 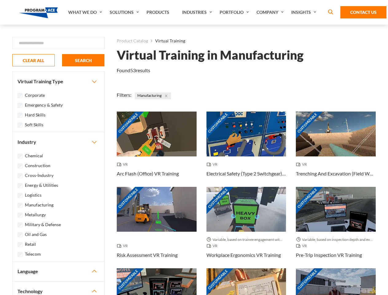 What do you see at coordinates (246, 41) in the screenshot?
I see `nav: breadcrumb` at bounding box center [246, 41].